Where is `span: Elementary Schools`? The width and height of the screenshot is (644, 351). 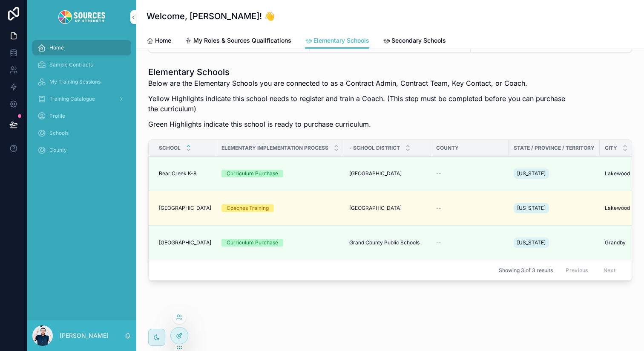
span: Elementary Schools is located at coordinates (341, 41).